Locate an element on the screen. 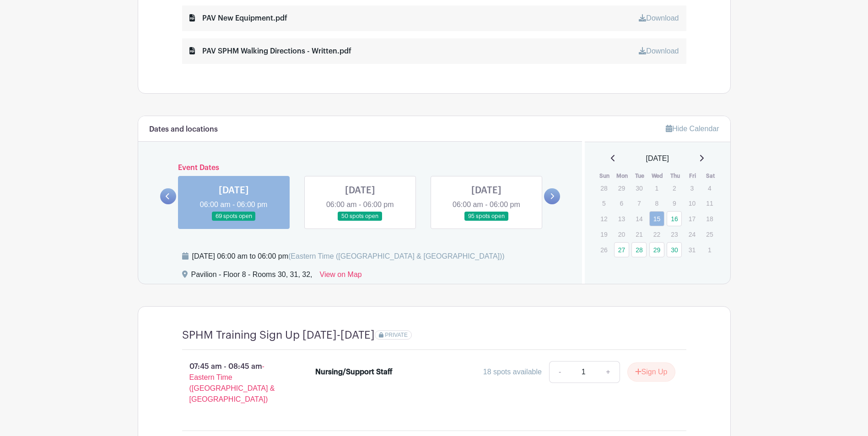 The height and width of the screenshot is (436, 868). p: 6 is located at coordinates (621, 203).